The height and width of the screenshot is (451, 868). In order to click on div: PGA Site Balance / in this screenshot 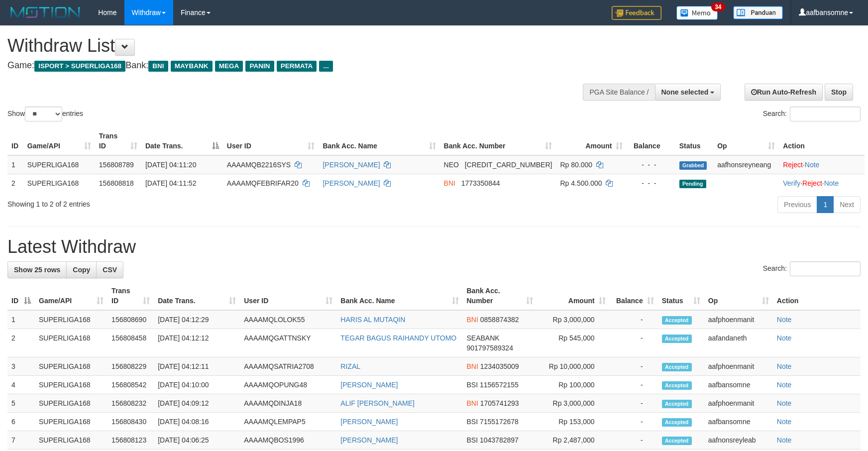, I will do `click(618, 92)`.